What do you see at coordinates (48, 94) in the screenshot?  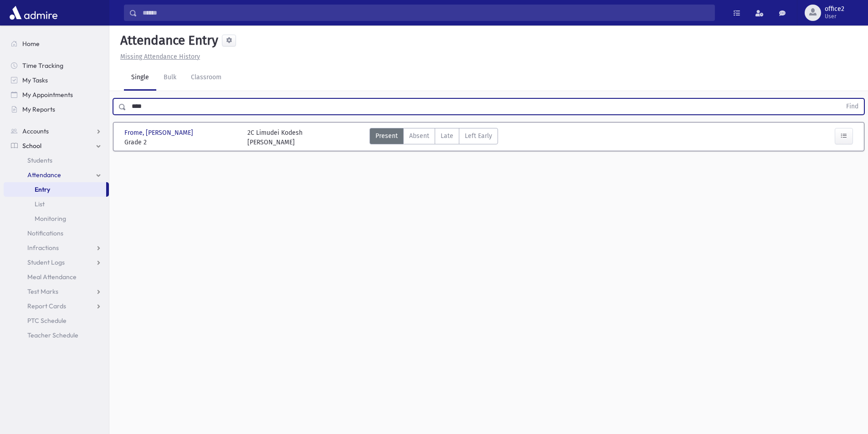 I see `span: My Appointments` at bounding box center [48, 94].